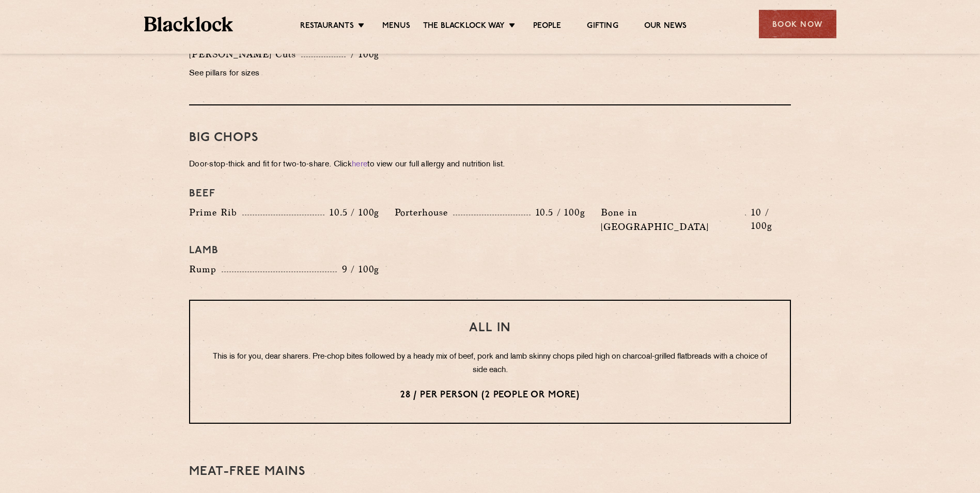 The width and height of the screenshot is (980, 493). Describe the element at coordinates (464, 26) in the screenshot. I see `a: The Blacklock Way` at that location.